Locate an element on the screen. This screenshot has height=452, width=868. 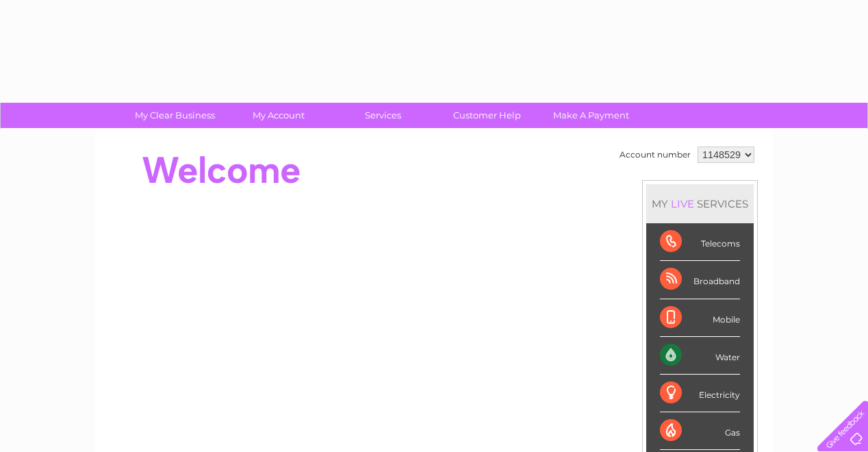
td: Account number is located at coordinates (655, 155).